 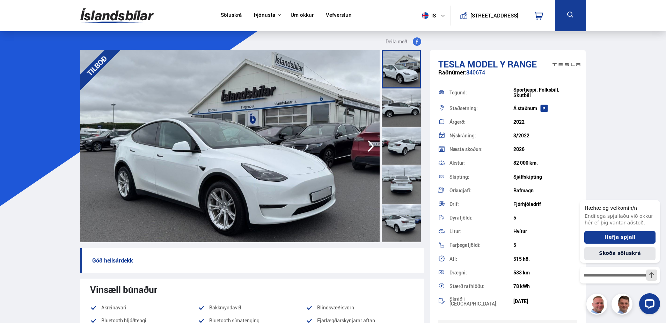 What do you see at coordinates (566, 65) in the screenshot?
I see `img: brand logo` at bounding box center [566, 65].